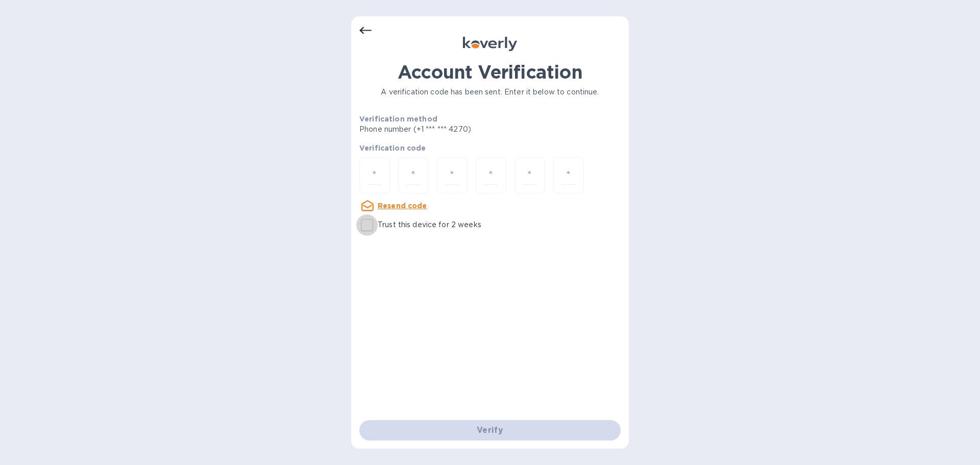  I want to click on p: A verification code has been sent. Enter it below to continue., so click(490, 92).